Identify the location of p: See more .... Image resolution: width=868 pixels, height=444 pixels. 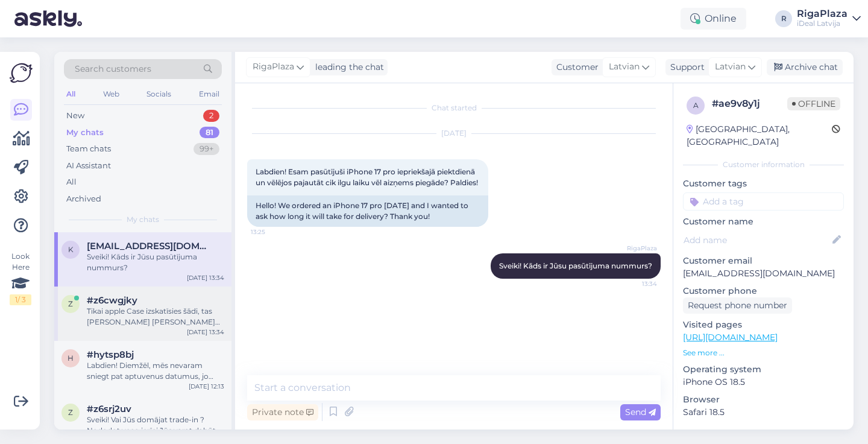
(763, 352).